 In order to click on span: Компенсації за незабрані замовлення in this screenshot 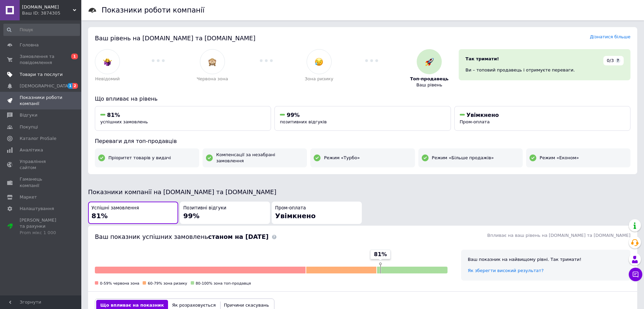, I will do `click(260, 158)`.